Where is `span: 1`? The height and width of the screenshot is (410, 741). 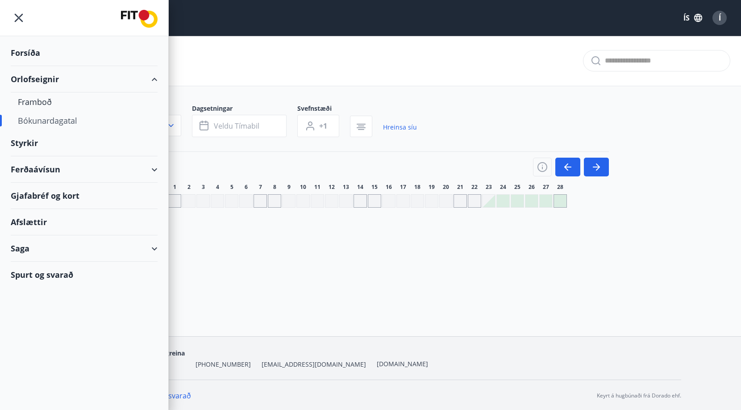 span: 1 is located at coordinates (174, 187).